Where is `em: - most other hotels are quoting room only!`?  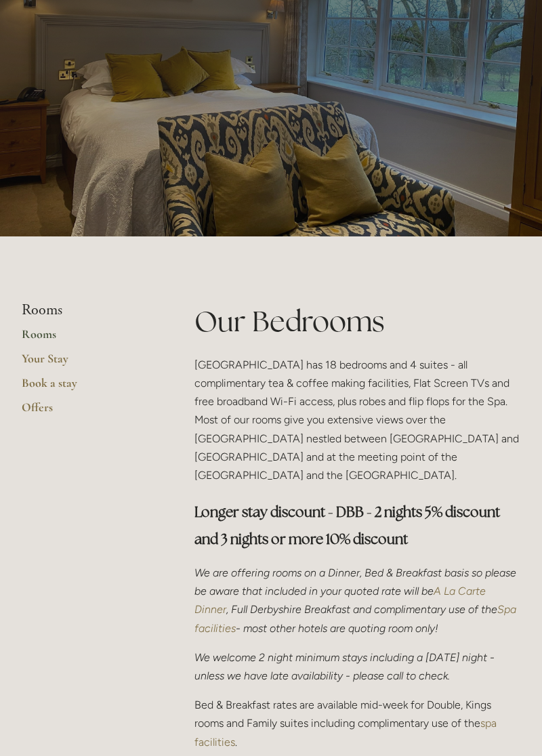 em: - most other hotels are quoting room only! is located at coordinates (337, 628).